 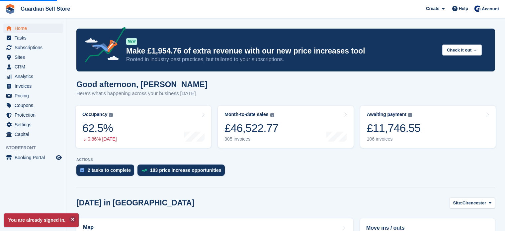 I want to click on span: Site:, so click(x=458, y=203).